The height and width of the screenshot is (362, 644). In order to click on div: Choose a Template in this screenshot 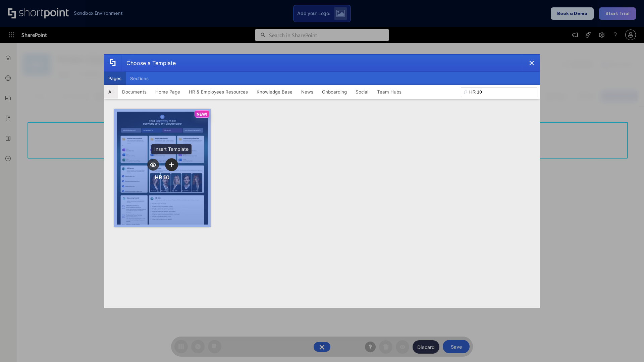, I will do `click(148, 63)`.